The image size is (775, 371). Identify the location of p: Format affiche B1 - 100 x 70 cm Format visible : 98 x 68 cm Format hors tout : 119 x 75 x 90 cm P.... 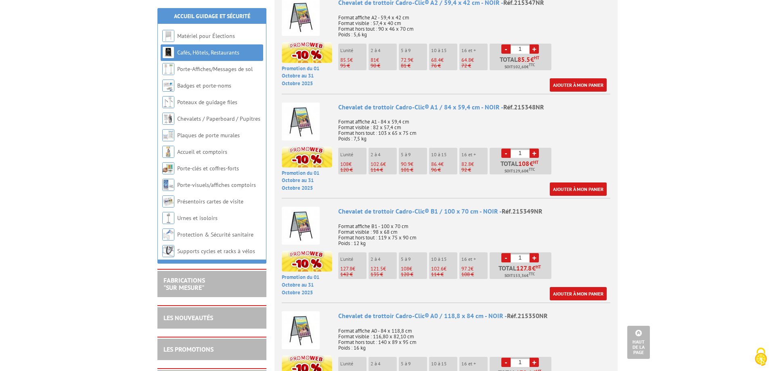
(474, 232).